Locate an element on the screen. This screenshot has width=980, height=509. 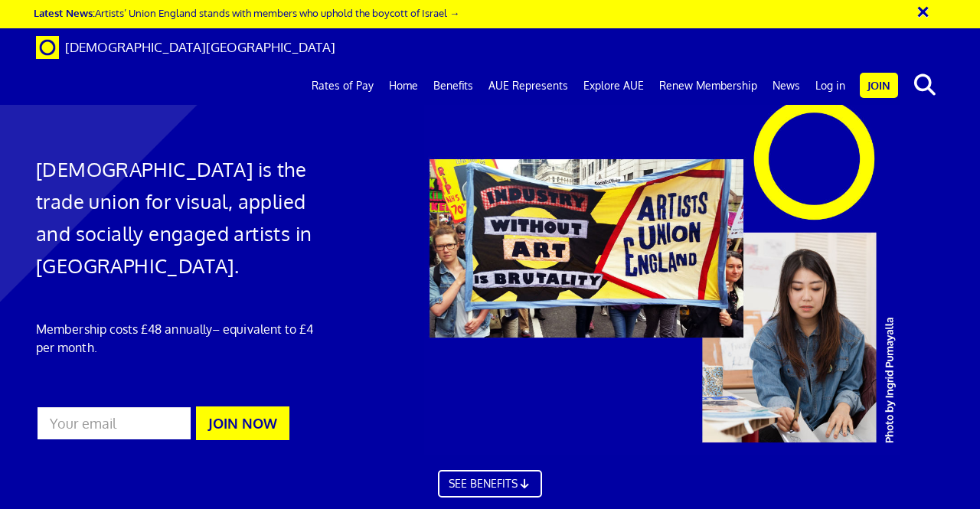
strong: Latest News: is located at coordinates (64, 12).